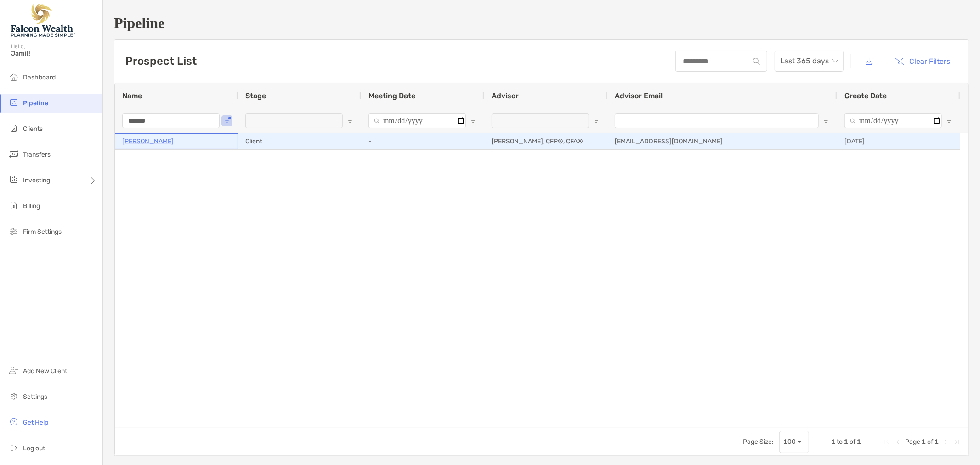 This screenshot has width=980, height=465. What do you see at coordinates (300, 141) in the screenshot?
I see `div: Client` at bounding box center [300, 141].